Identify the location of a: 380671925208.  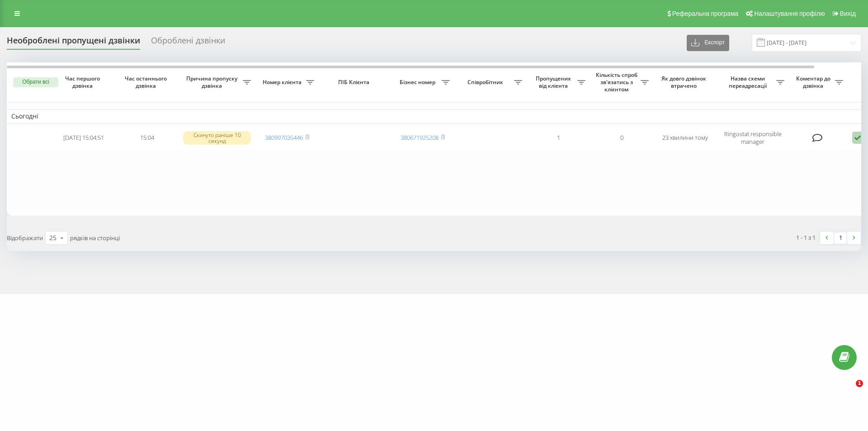
(420, 137).